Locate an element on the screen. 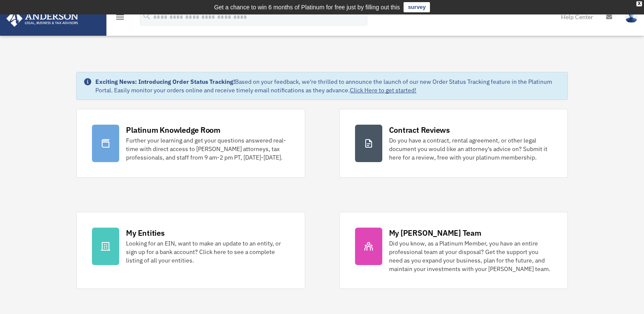 This screenshot has width=644, height=314. div: Contract Reviews is located at coordinates (419, 130).